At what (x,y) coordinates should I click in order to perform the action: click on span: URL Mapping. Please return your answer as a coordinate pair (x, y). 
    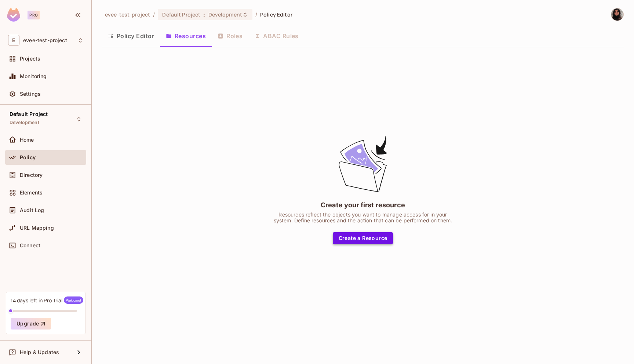
    Looking at the image, I should click on (37, 228).